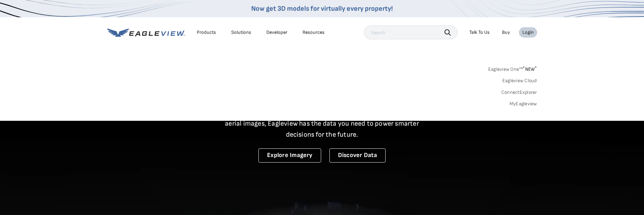 The image size is (644, 215). What do you see at coordinates (528, 33) in the screenshot?
I see `div: Login` at bounding box center [528, 33].